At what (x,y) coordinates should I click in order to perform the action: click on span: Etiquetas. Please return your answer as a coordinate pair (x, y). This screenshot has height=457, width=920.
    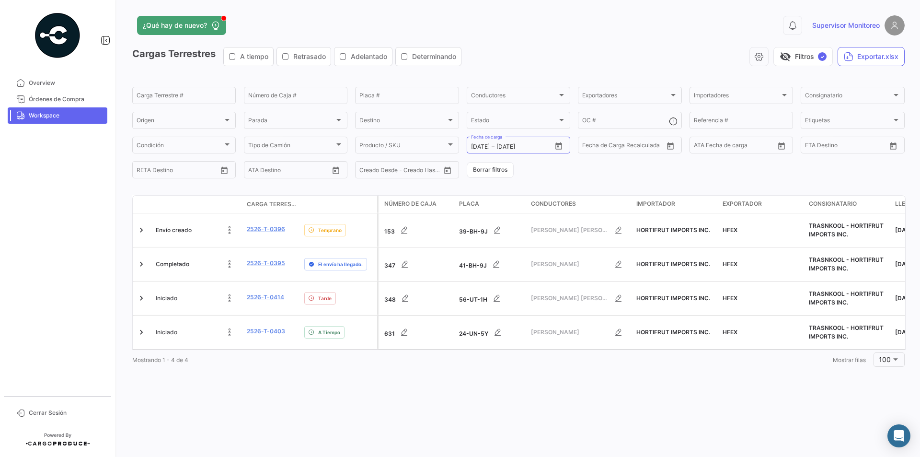
    Looking at the image, I should click on (848, 122).